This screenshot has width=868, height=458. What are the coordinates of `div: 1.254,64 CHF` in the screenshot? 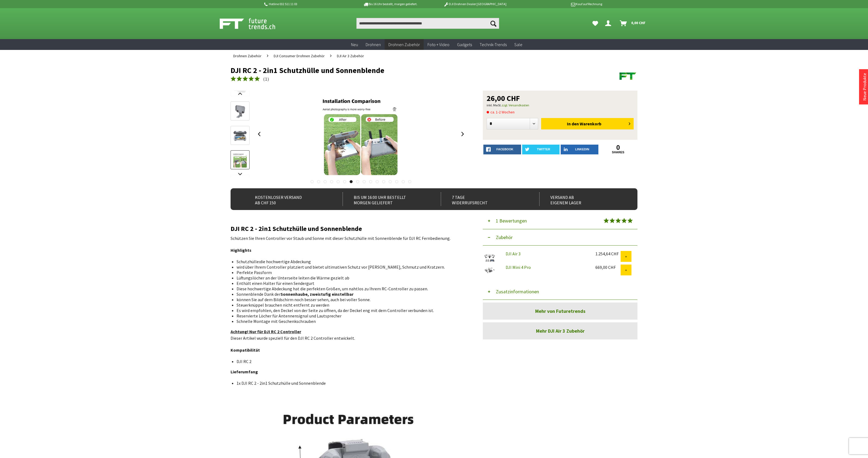 It's located at (608, 254).